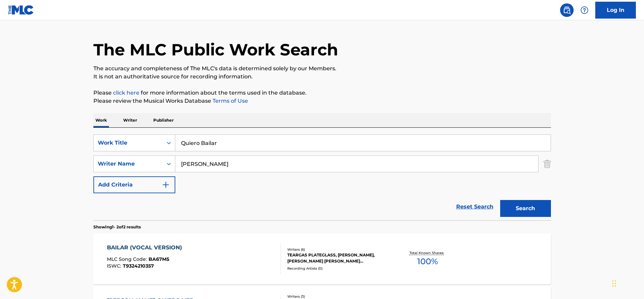 The height and width of the screenshot is (299, 644). Describe the element at coordinates (216, 50) in the screenshot. I see `h1: The MLC Public Work Search` at that location.